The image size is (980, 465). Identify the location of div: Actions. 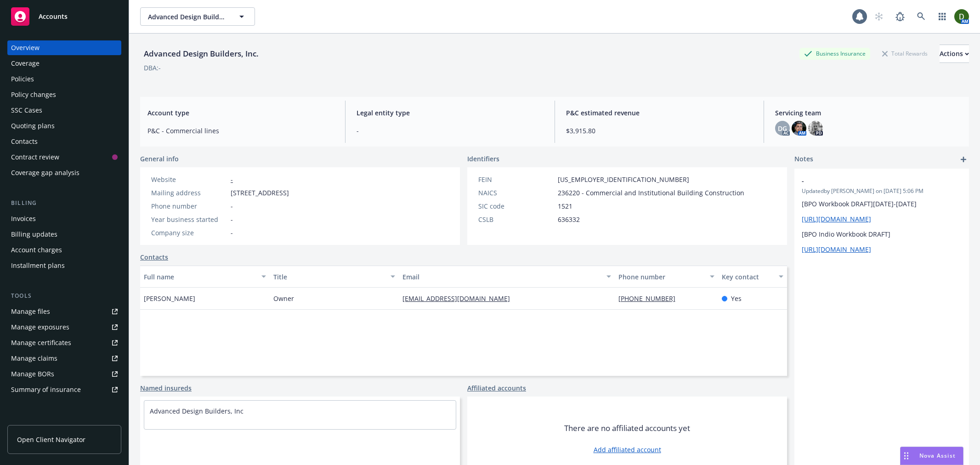
(954, 54).